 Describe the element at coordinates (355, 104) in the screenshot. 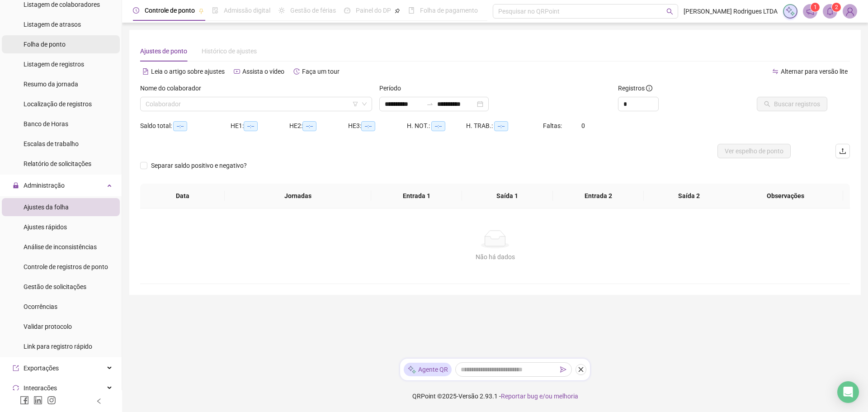

I see `span: filter` at that location.